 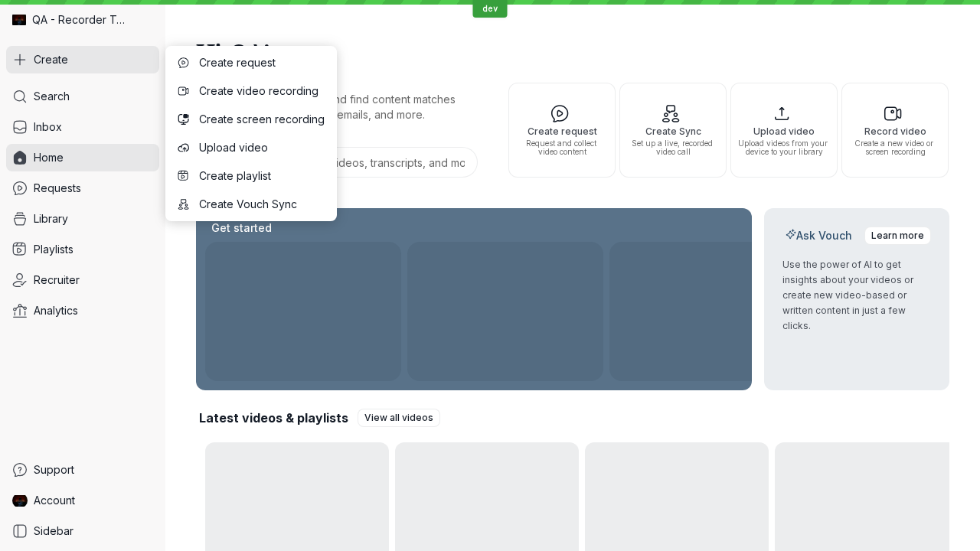 I want to click on span: Create video recording, so click(x=262, y=91).